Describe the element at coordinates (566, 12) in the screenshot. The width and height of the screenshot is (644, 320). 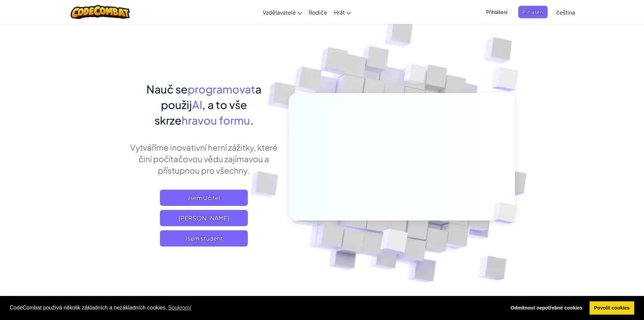
I see `span: čeština` at that location.